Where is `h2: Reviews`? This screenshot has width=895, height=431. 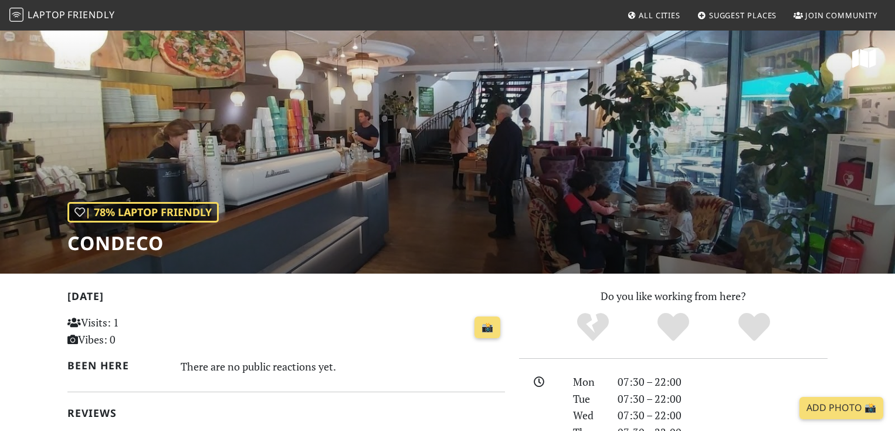 h2: Reviews is located at coordinates (286, 413).